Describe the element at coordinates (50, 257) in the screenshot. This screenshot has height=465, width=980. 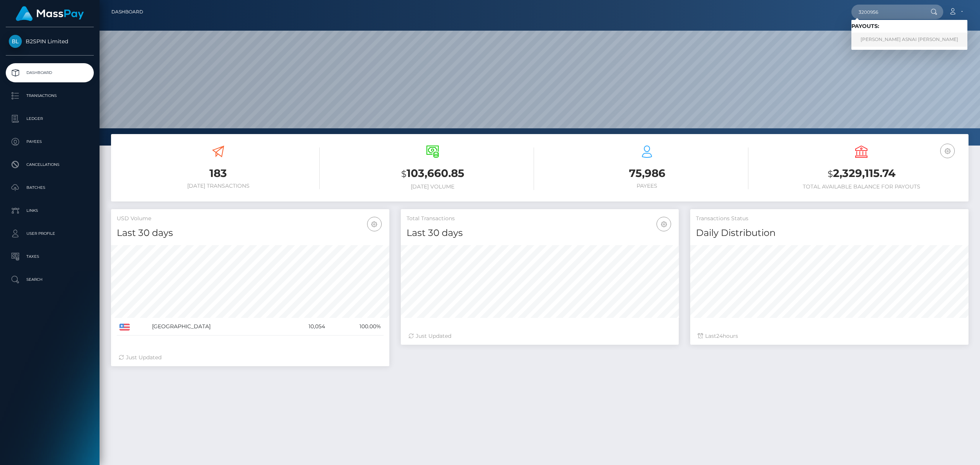
I see `a: Taxes` at that location.